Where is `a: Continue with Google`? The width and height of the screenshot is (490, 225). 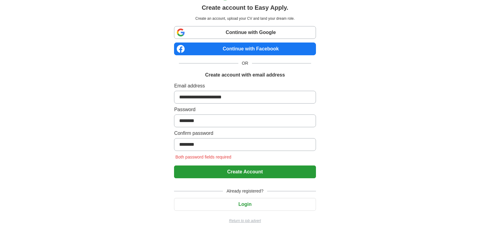 a: Continue with Google is located at coordinates (245, 32).